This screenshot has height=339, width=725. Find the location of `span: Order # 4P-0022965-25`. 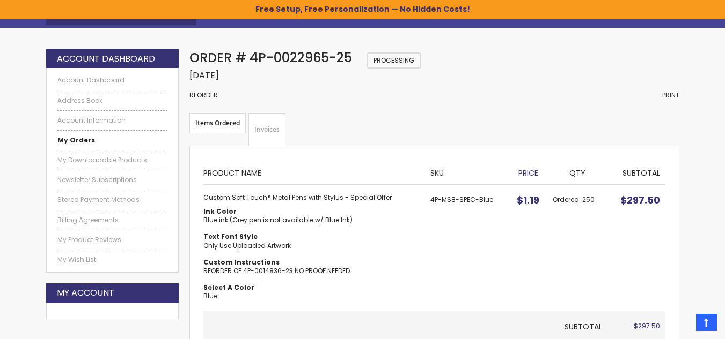

span: Order # 4P-0022965-25 is located at coordinates (270, 57).